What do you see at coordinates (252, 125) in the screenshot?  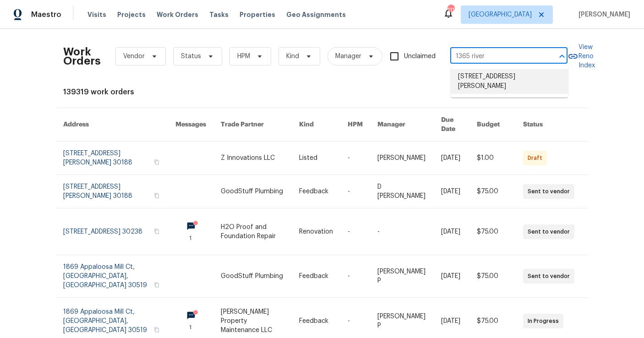 I see `th: Trade Partner` at bounding box center [252, 125].